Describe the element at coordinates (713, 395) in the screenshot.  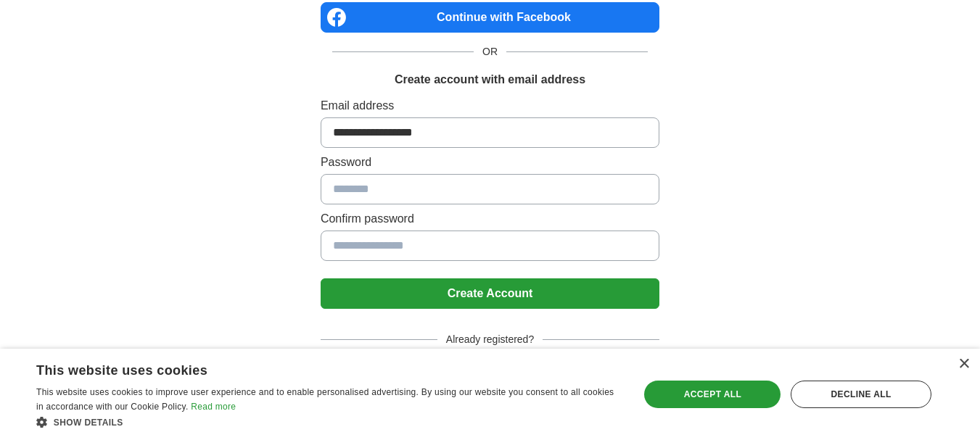
I see `div: Accept all` at that location.